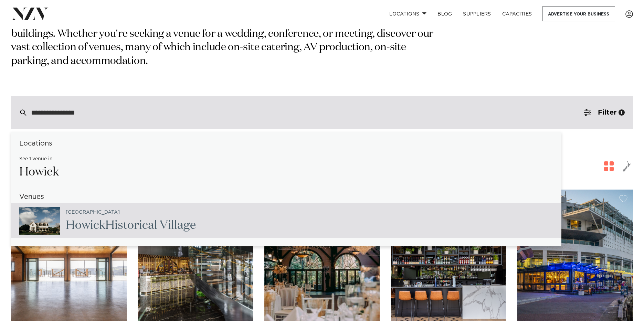 The width and height of the screenshot is (644, 321). I want to click on a: SUPPLIERS, so click(477, 14).